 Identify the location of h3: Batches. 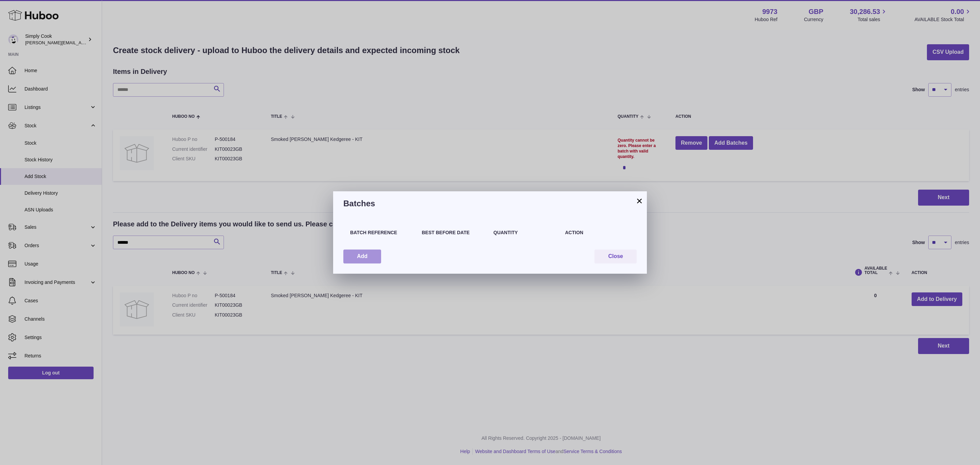
(490, 204).